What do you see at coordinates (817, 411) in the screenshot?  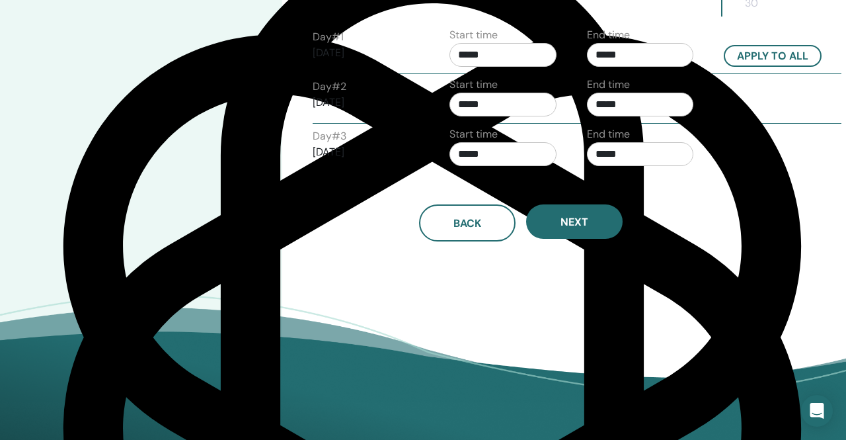 I see `div: Open Intercom Messenger` at bounding box center [817, 411].